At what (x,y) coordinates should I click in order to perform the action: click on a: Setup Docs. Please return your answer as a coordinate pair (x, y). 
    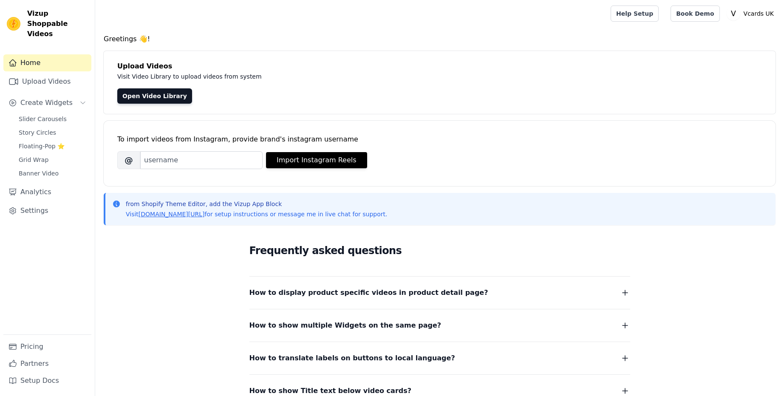
    Looking at the image, I should click on (47, 381).